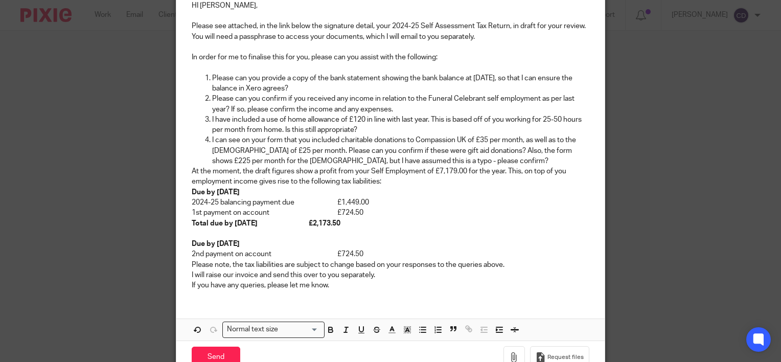 This screenshot has width=781, height=362. I want to click on p: At the moment, the draft figures show a profit from your Self Employment of £7,179.00 for the yea..., so click(391, 176).